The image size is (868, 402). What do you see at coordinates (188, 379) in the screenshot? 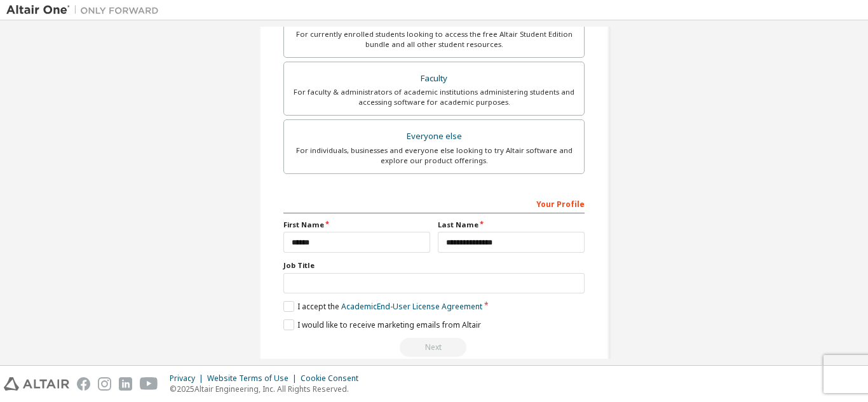
I see `div: Privacy` at bounding box center [188, 379].